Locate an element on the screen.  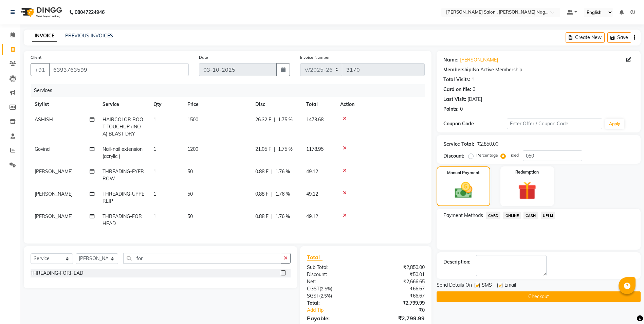
button: Create New is located at coordinates (585, 38).